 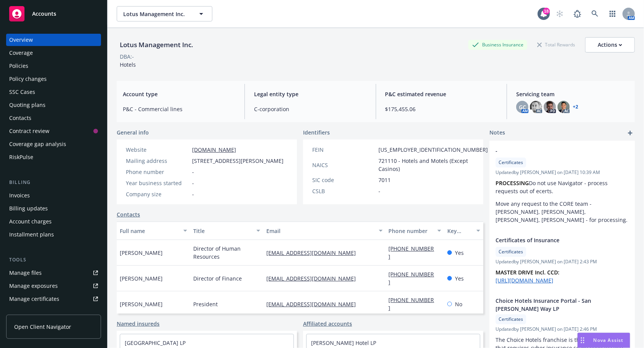 I want to click on div: Quoting plans, so click(x=27, y=105).